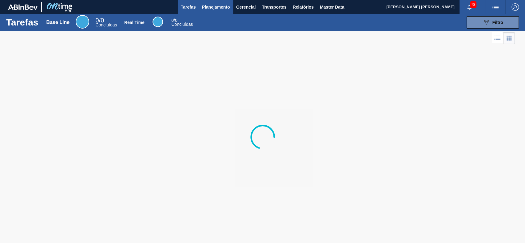 The image size is (525, 243). Describe the element at coordinates (493, 22) in the screenshot. I see `button: Filtro` at that location.